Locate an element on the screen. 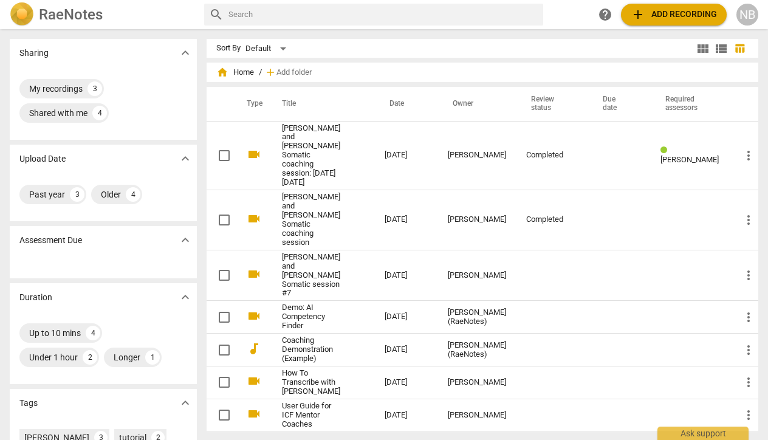 Image resolution: width=768 pixels, height=440 pixels. span: Add folder is located at coordinates (294, 72).